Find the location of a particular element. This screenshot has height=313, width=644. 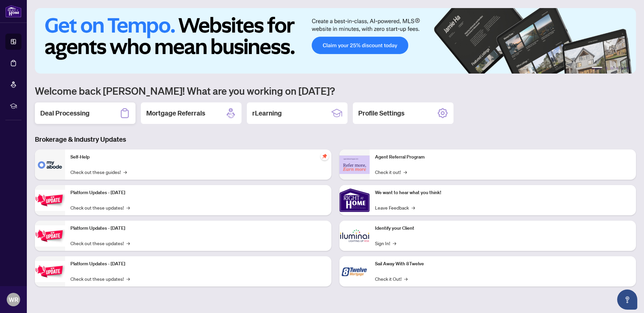

button: Open asap is located at coordinates (627, 299).